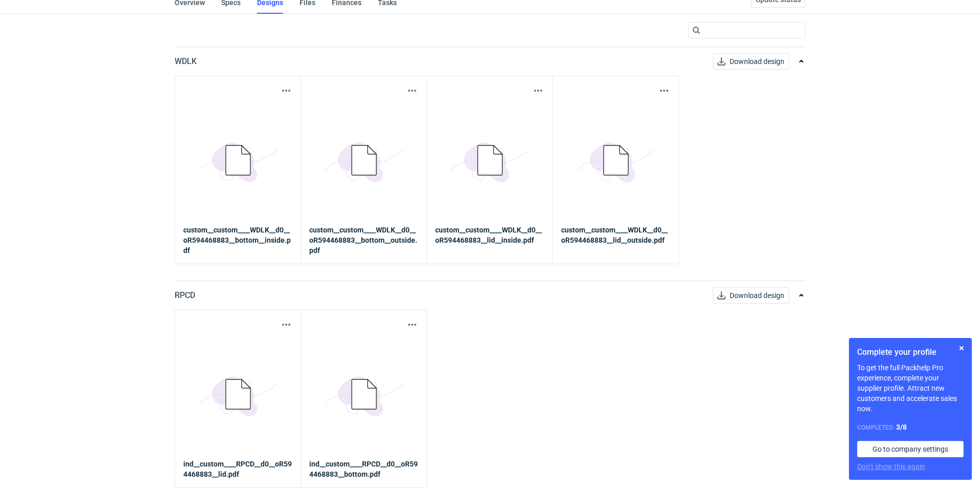  What do you see at coordinates (910, 352) in the screenshot?
I see `h1: Complete your profile` at bounding box center [910, 352].